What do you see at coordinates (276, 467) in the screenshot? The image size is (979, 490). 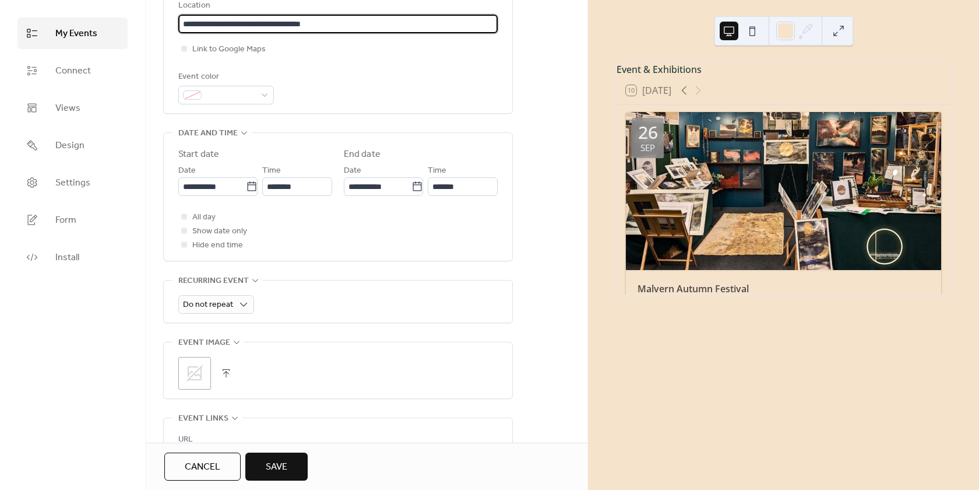 I see `span: Save` at bounding box center [276, 467].